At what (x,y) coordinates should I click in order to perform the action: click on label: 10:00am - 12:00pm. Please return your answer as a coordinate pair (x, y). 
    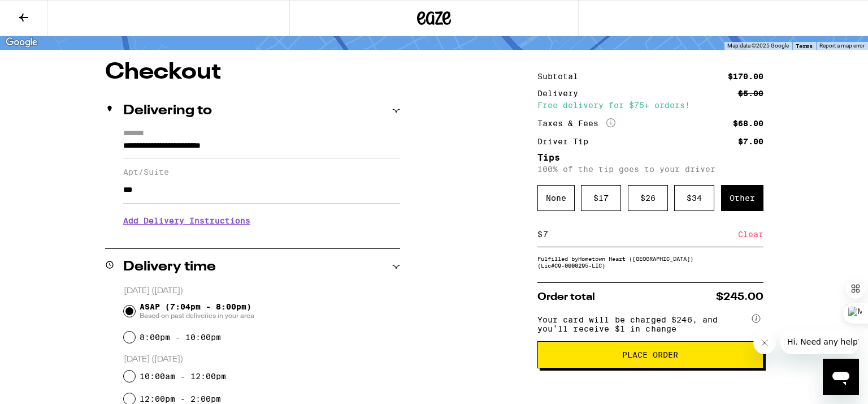
    Looking at the image, I should click on (183, 376).